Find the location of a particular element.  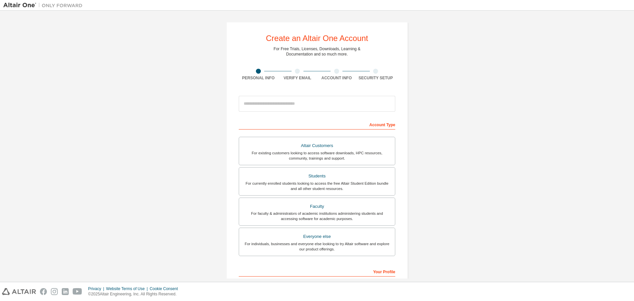

img: youtube.svg is located at coordinates (77, 291).